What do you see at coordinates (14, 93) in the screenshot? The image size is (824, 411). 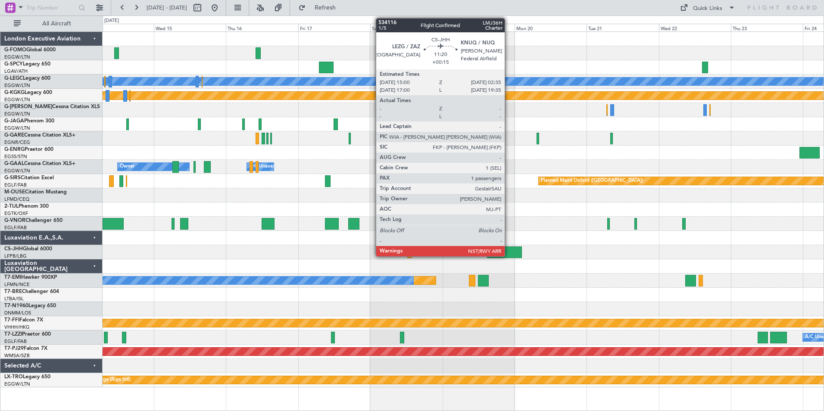 I see `span: G-KGKG` at bounding box center [14, 93].